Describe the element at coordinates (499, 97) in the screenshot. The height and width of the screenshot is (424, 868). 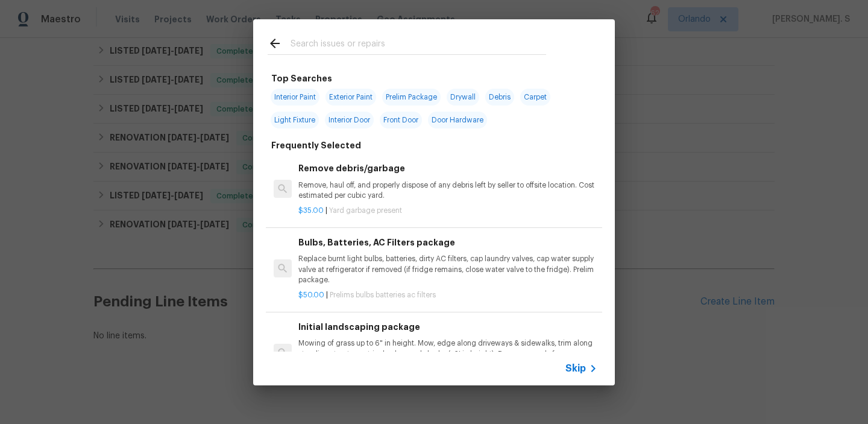
I see `span: Debris` at that location.